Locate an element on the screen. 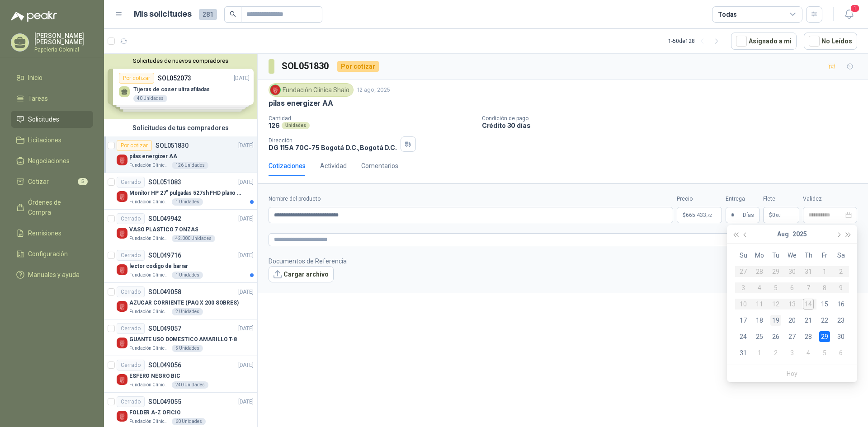  div: 1 - 50 de 128 is located at coordinates (696, 41).